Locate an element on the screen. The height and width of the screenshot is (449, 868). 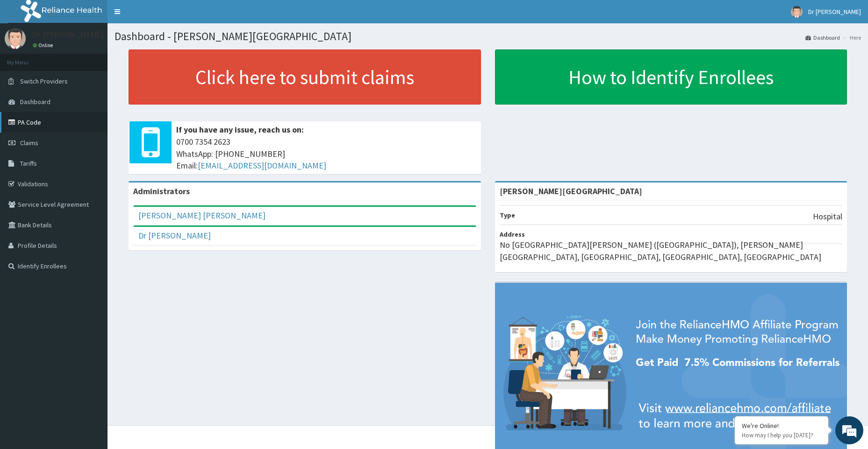
li: Here is located at coordinates (850, 37).